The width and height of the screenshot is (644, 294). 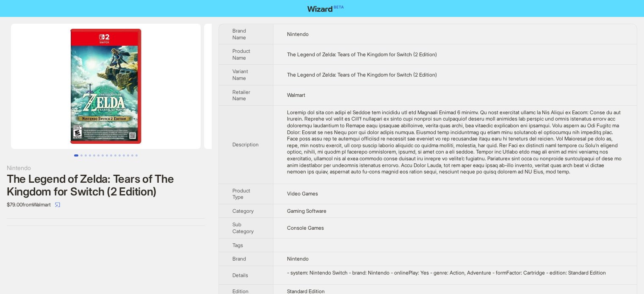 What do you see at coordinates (111, 156) in the screenshot?
I see `button: Go to slide 9` at bounding box center [111, 156].